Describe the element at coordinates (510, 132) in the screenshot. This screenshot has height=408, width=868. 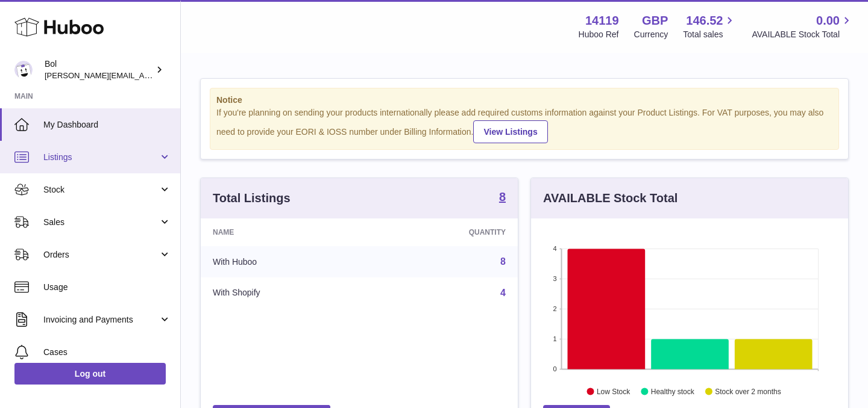
I see `a: View Listings` at that location.